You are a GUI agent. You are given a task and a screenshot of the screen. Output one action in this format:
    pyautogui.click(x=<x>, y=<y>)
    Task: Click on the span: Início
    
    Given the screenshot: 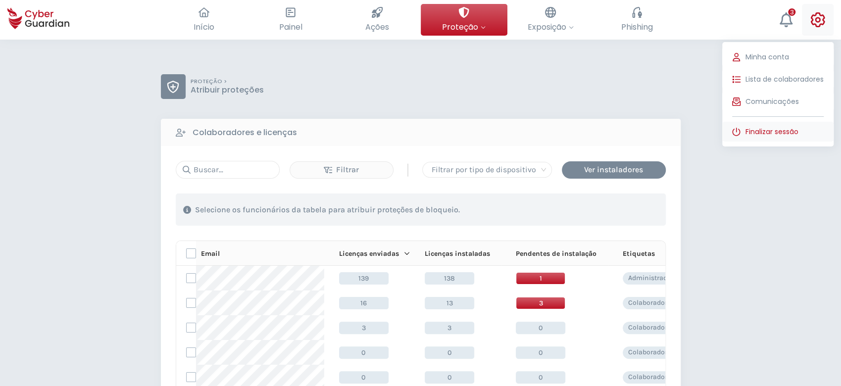 What is the action you would take?
    pyautogui.click(x=204, y=27)
    